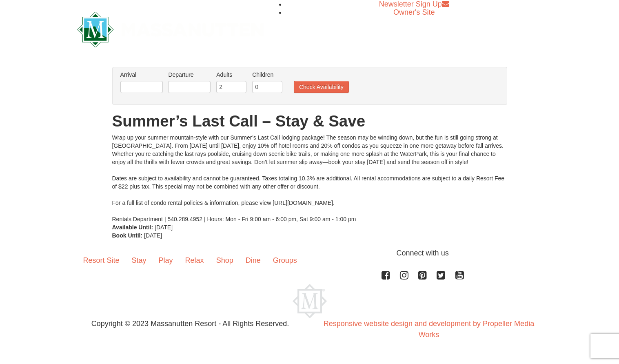  Describe the element at coordinates (414, 12) in the screenshot. I see `span: Owner's Site` at that location.